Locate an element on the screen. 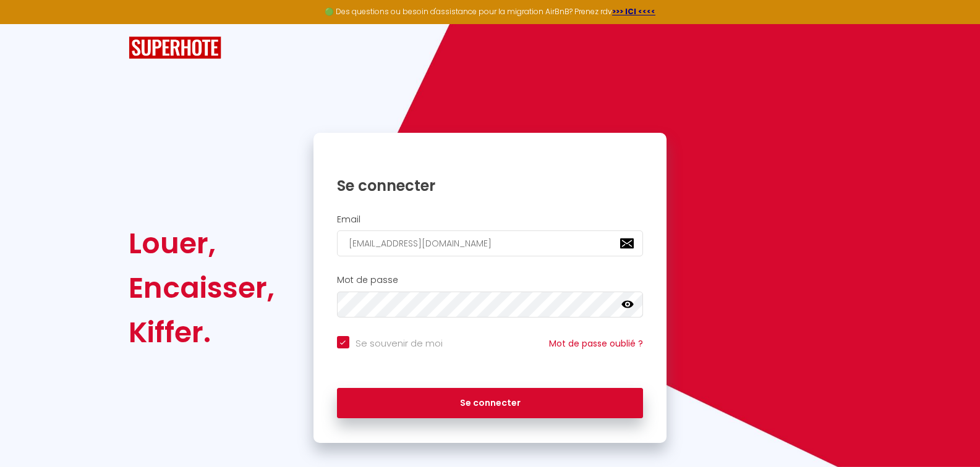  h2: Mot de passe is located at coordinates (490, 280).